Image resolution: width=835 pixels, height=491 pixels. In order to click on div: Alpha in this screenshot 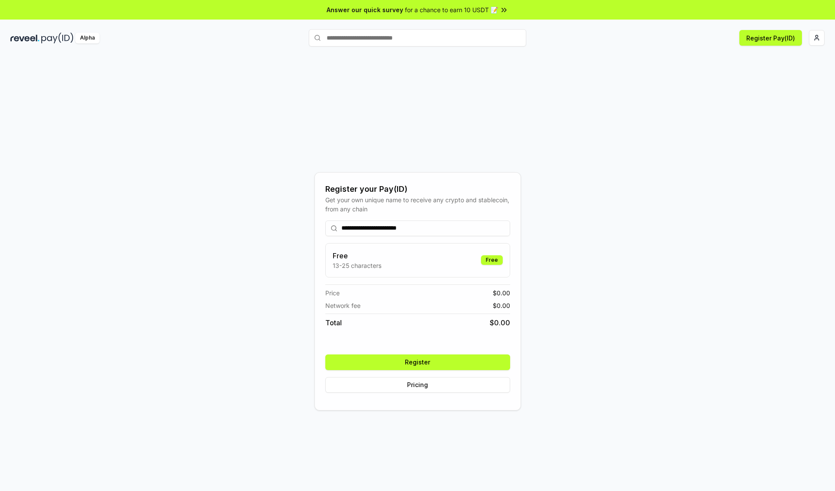, I will do `click(87, 38)`.